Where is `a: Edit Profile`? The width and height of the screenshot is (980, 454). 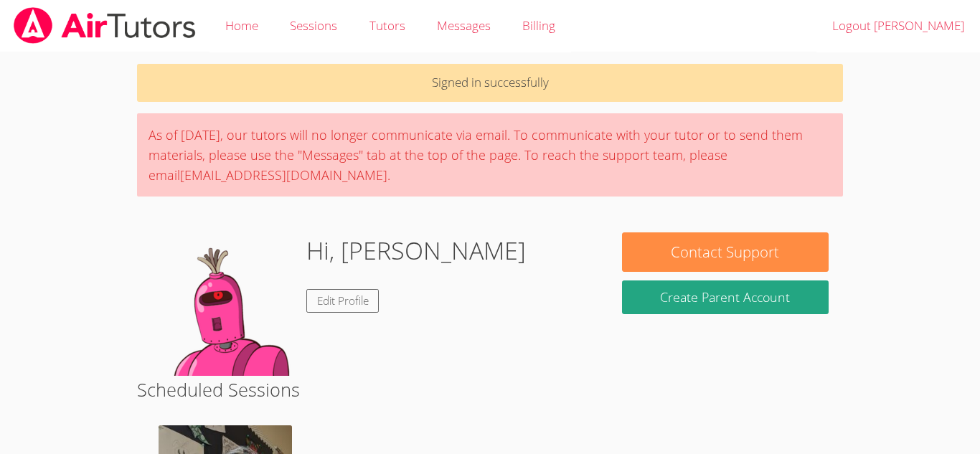
a: Edit Profile is located at coordinates (343, 300).